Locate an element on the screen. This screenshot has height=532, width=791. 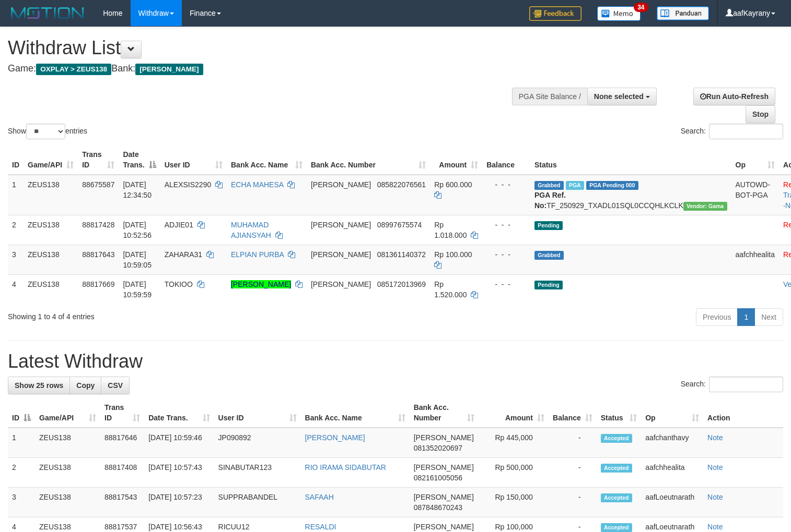
th: Balance: activate to sort column ascending is located at coordinates (572, 413).